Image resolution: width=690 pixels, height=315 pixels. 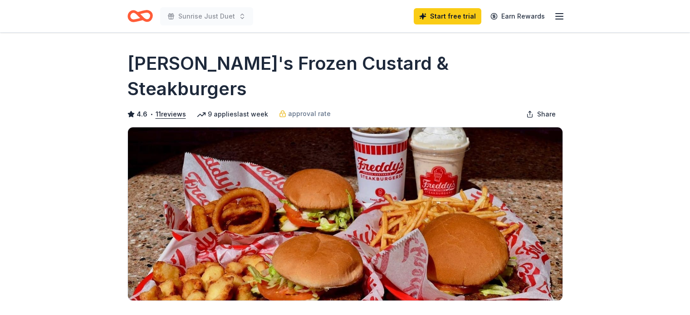 What do you see at coordinates (309, 114) in the screenshot?
I see `span: approval rate` at bounding box center [309, 114].